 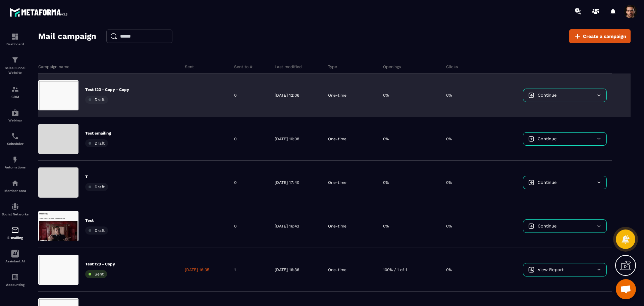 What do you see at coordinates (15, 115) in the screenshot?
I see `a: automationsautomationsWebinar` at bounding box center [15, 115].